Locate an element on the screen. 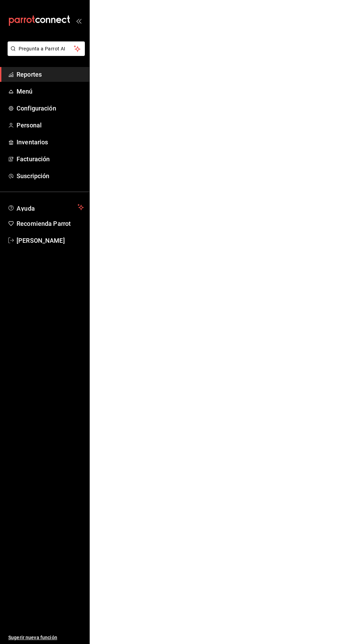  span: Inventarios is located at coordinates (50, 142).